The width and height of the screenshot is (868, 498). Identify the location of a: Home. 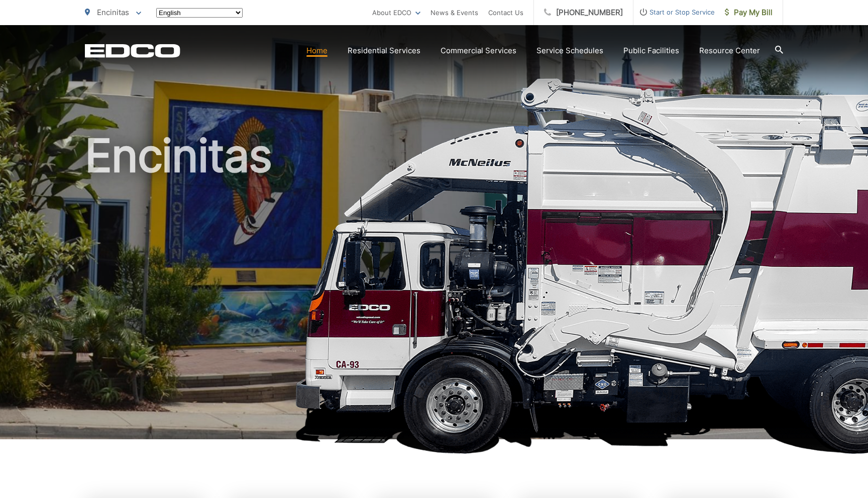
(317, 51).